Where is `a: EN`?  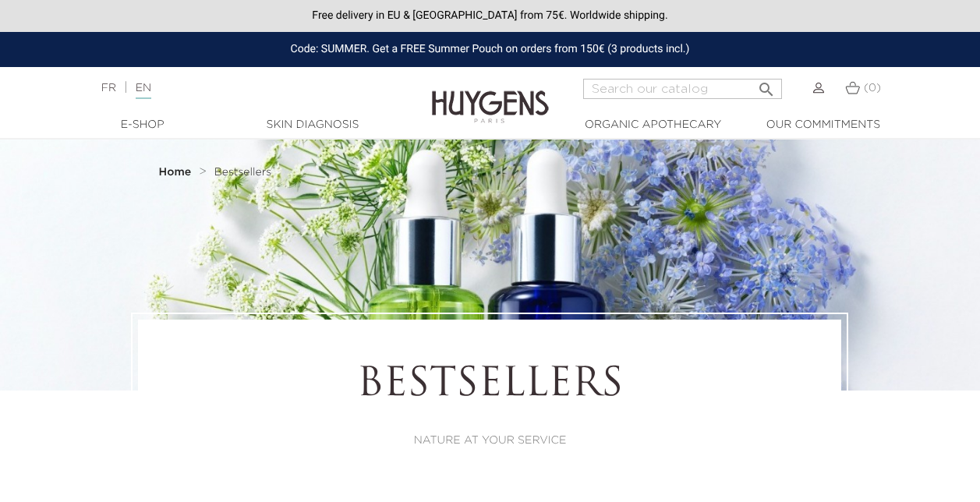
a: EN is located at coordinates (143, 91).